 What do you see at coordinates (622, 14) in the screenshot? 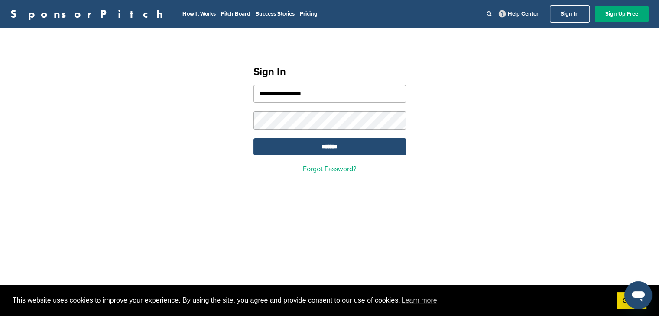
I see `a: Sign Up Free` at bounding box center [622, 14].